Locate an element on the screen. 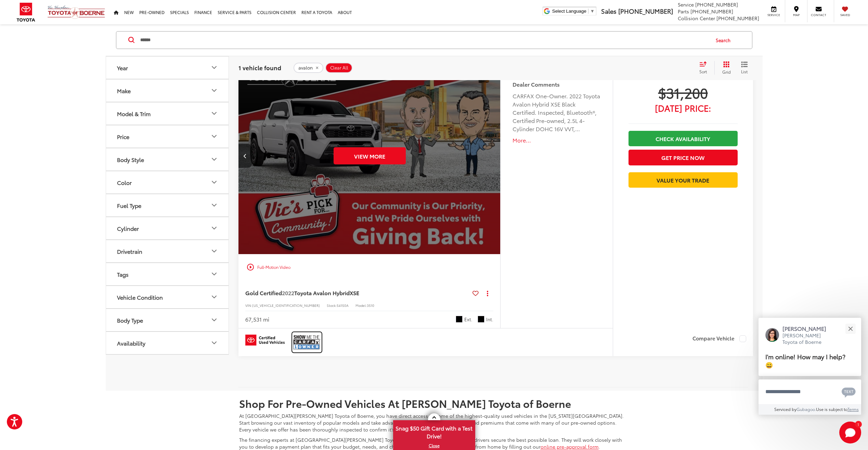 Image resolution: width=868 pixels, height=450 pixels. button: Toggle Chat Window is located at coordinates (851, 432).